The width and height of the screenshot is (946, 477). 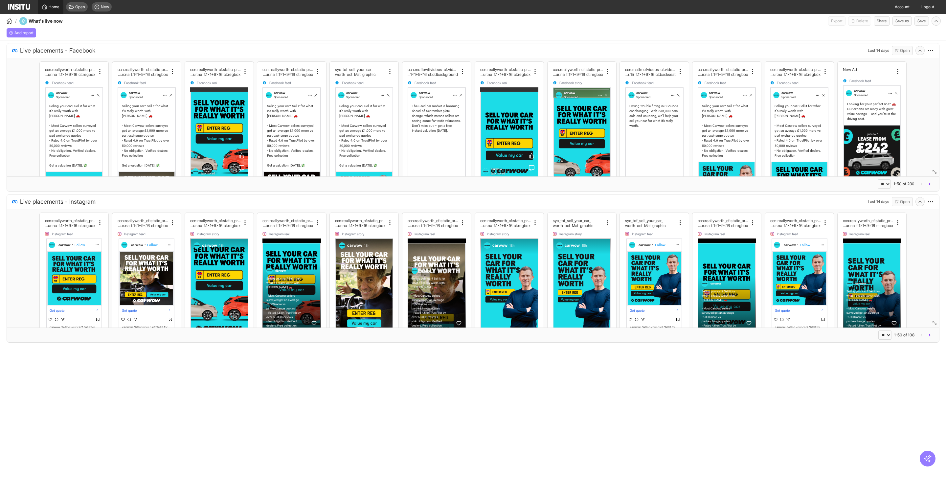 What do you see at coordinates (837, 21) in the screenshot?
I see `span: Can currently only export from Insights reports.` at bounding box center [837, 21].